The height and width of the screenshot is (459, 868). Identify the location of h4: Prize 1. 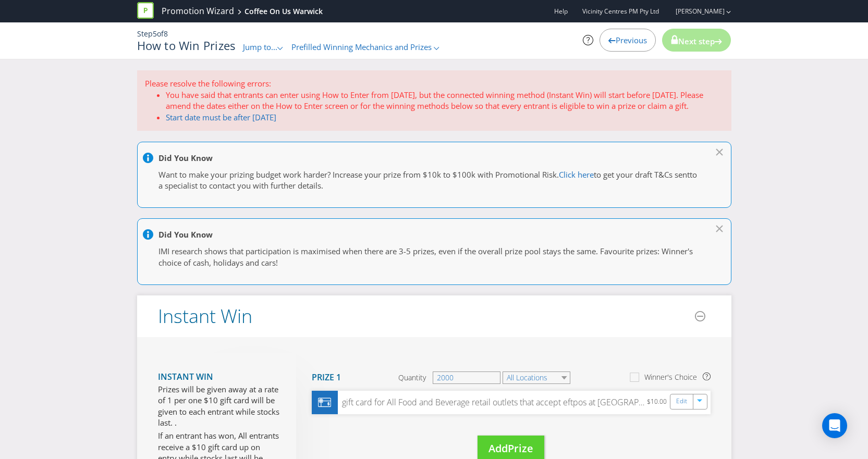
(326, 378).